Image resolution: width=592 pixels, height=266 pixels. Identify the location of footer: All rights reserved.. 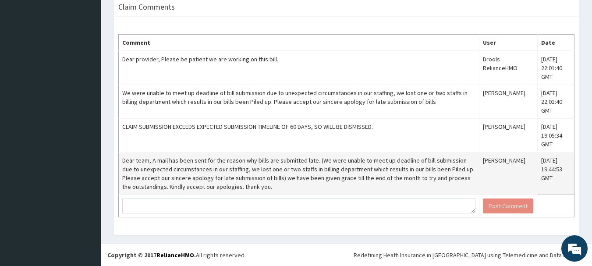
(346, 255).